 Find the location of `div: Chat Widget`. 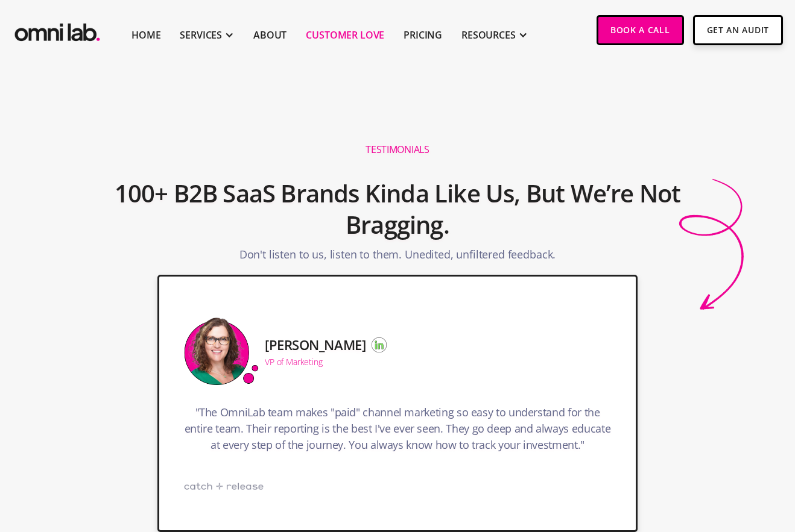

div: Chat Widget is located at coordinates (687, 462).